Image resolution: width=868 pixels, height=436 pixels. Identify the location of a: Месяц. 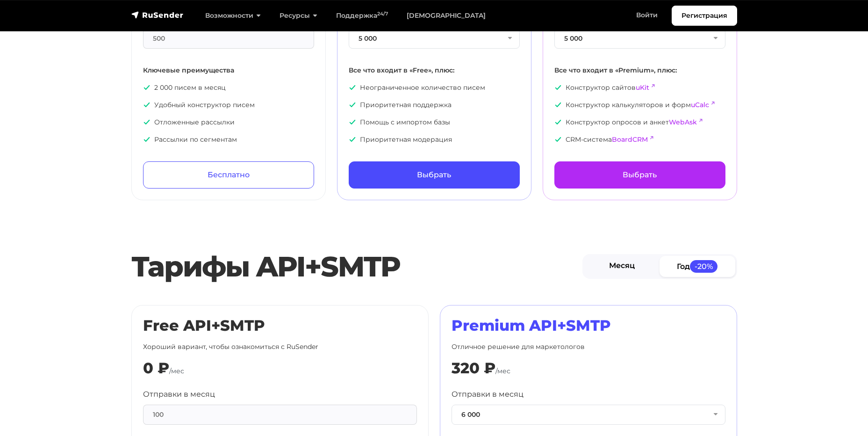
(623, 266).